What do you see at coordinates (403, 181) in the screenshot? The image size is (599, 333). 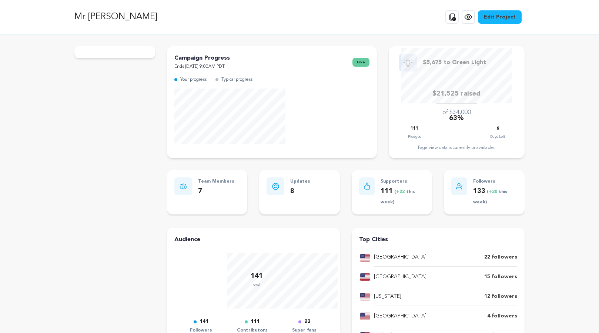 I see `p: Supporters` at bounding box center [403, 181].